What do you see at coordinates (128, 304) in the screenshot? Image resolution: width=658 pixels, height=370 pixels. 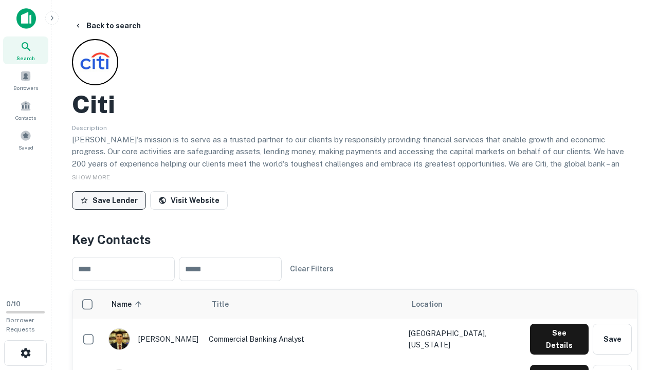 I see `span: Name` at bounding box center [128, 304].